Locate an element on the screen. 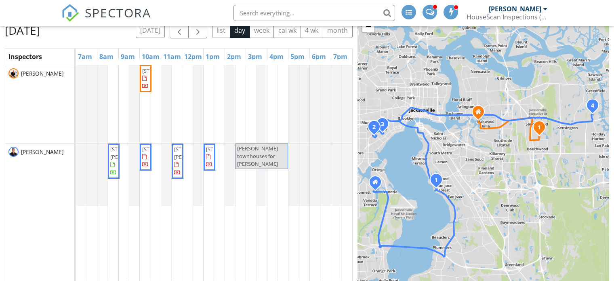 The height and width of the screenshot is (281, 614). i: 2 is located at coordinates (374, 127).